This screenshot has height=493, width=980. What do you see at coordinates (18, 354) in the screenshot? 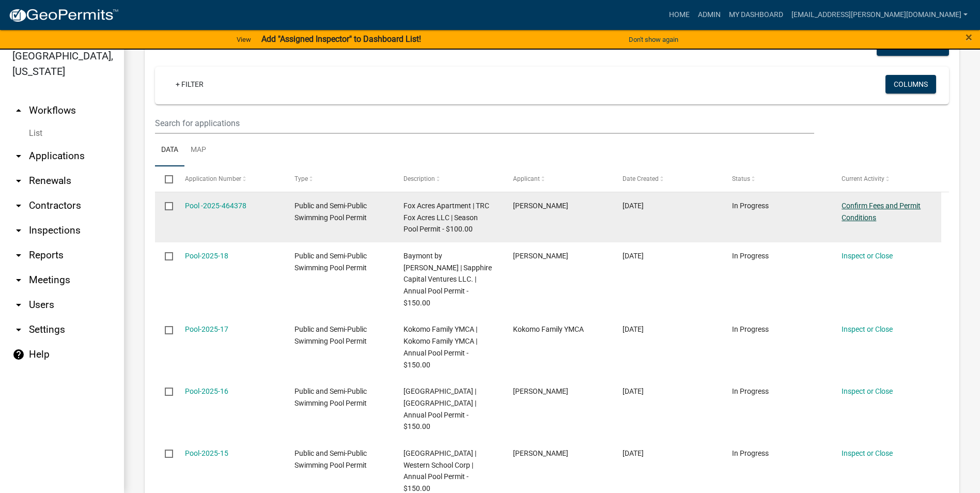
I see `i: help` at bounding box center [18, 354].